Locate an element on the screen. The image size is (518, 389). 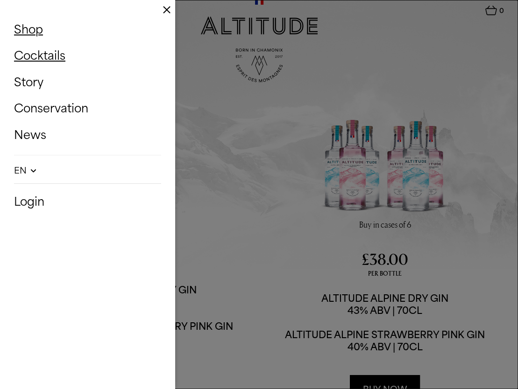
a: Story is located at coordinates (87, 82).